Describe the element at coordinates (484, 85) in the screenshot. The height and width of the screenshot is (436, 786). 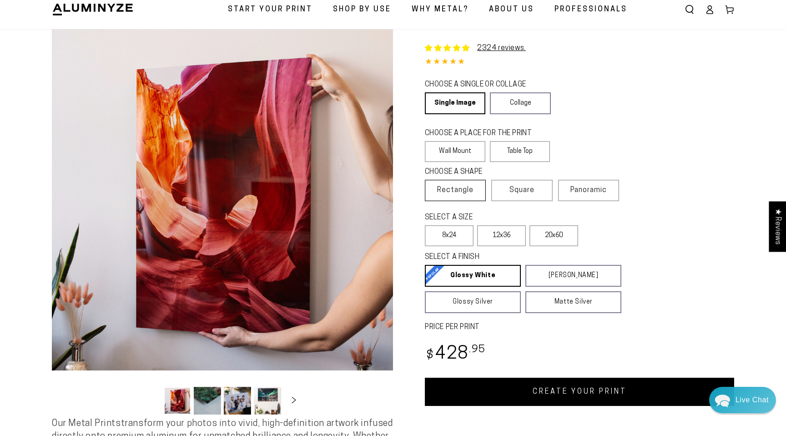
I see `legend: CHOOSE A SINGLE OR COLLAGE` at that location.